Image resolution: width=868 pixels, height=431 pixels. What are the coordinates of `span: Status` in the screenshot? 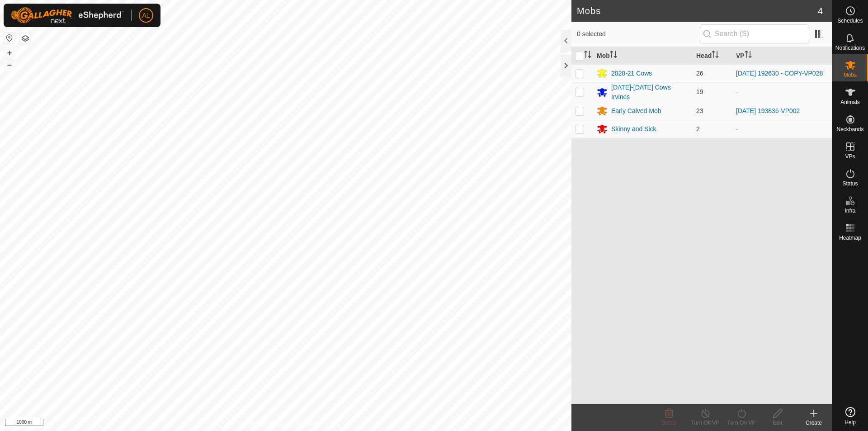 It's located at (850, 183).